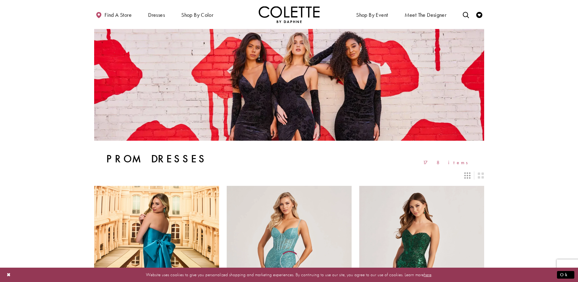 This screenshot has height=282, width=578. I want to click on h1: Prom Dresses, so click(157, 159).